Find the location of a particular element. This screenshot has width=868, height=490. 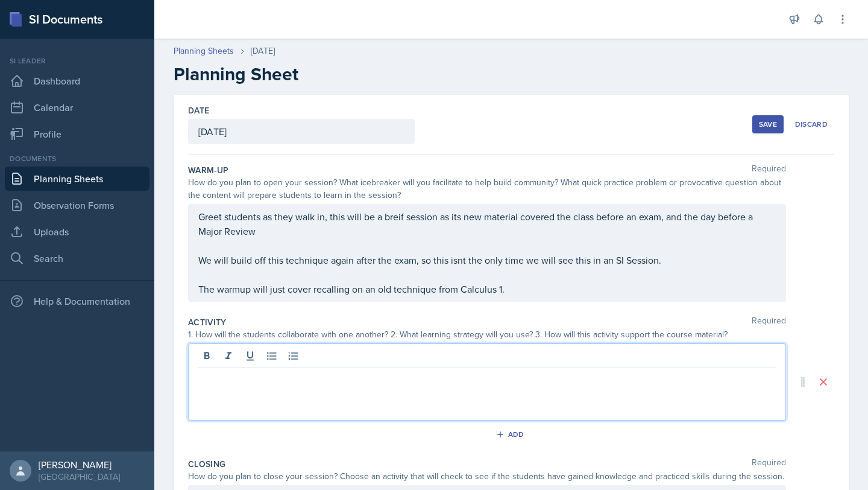

label: Date is located at coordinates (198, 110).